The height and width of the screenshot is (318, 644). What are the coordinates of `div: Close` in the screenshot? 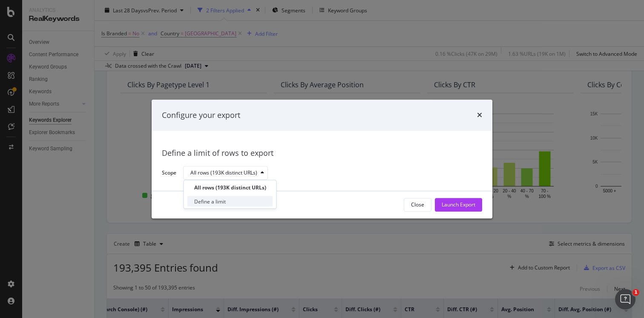 It's located at (417, 205).